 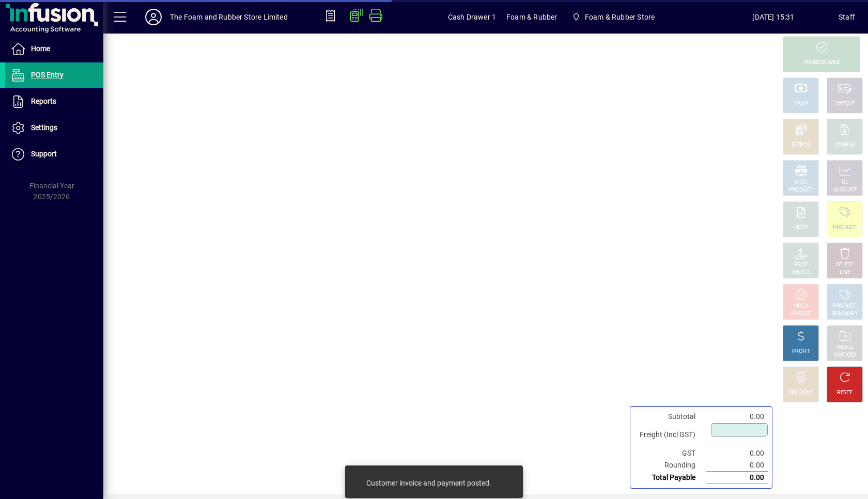 What do you see at coordinates (670, 435) in the screenshot?
I see `td: Freight (Incl GST)` at bounding box center [670, 435].